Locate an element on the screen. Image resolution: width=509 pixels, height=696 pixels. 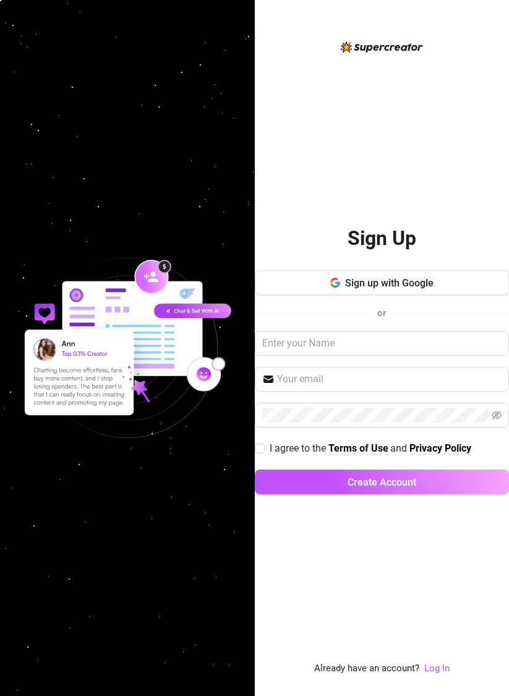
strong: Terms of Use is located at coordinates (358, 448).